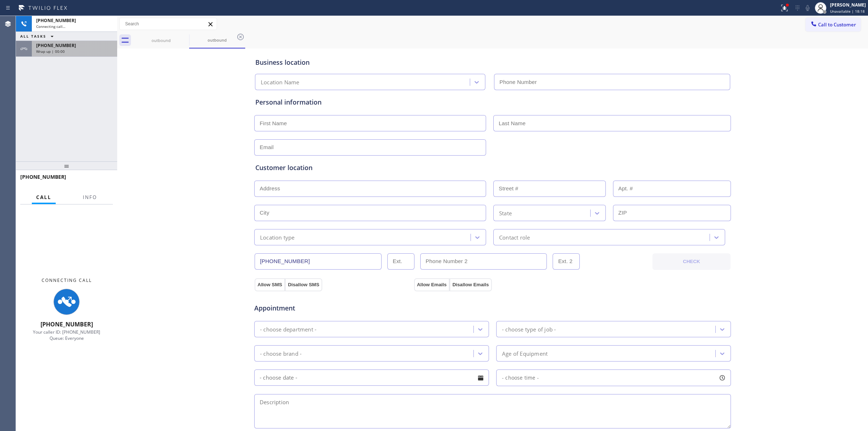 The image size is (868, 431). Describe the element at coordinates (168, 24) in the screenshot. I see `input: Search` at that location.